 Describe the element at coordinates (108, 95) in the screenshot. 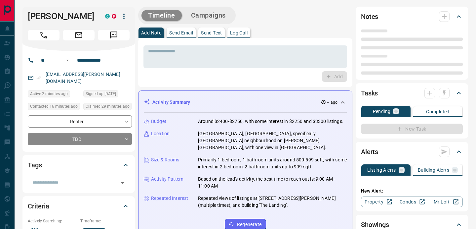

I see `div: Sun Apr 25 2021` at that location.